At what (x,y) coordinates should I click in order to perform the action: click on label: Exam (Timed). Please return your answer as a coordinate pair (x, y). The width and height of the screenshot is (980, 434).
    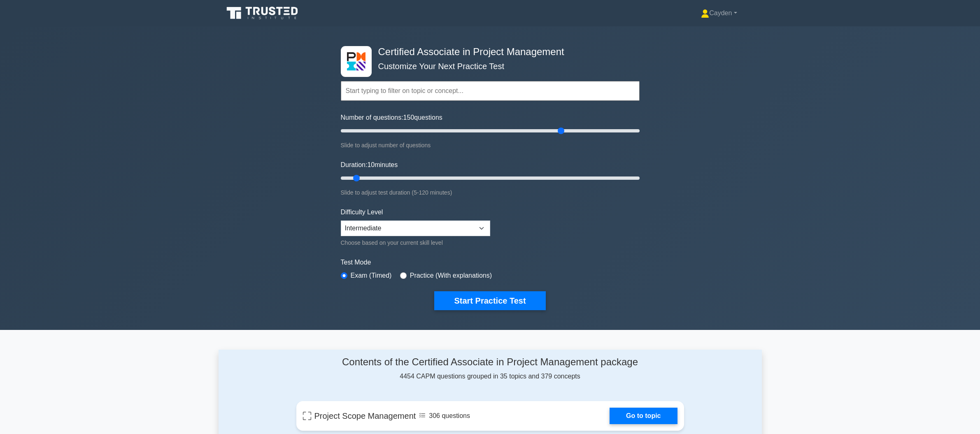
    Looking at the image, I should click on (371, 276).